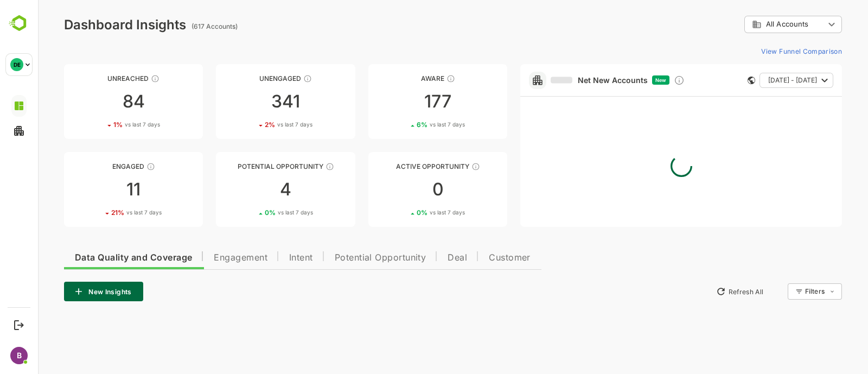 Image resolution: width=868 pixels, height=374 pixels. Describe the element at coordinates (178, 26) in the screenshot. I see `ag: (617 Accounts)` at that location.